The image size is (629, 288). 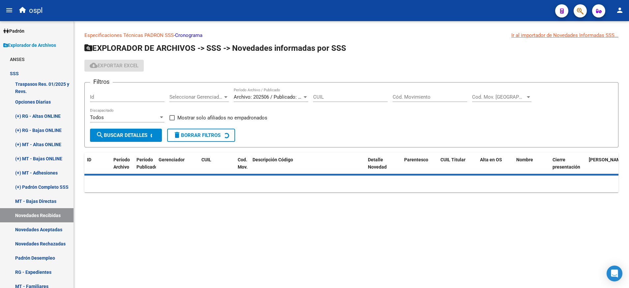 What do you see at coordinates (14, 31) in the screenshot?
I see `span: Padrón` at bounding box center [14, 31].